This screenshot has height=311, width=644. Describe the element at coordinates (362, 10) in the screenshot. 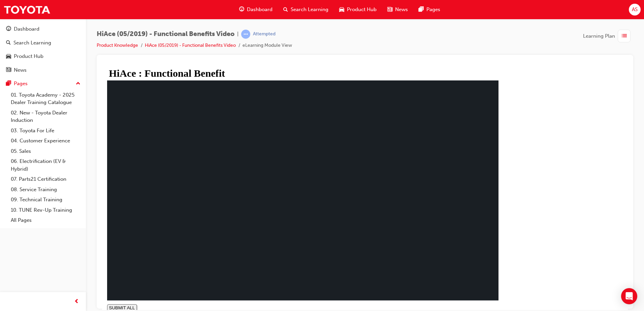

I see `span: Product Hub` at that location.